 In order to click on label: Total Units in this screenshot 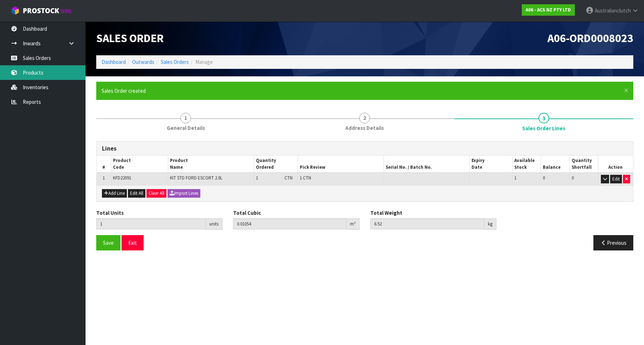, I will do `click(110, 212)`.